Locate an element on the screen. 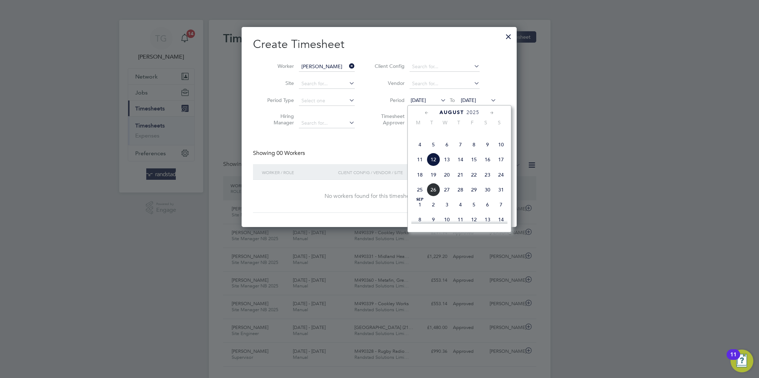 This screenshot has width=759, height=378. div: 11 is located at coordinates (733, 360).